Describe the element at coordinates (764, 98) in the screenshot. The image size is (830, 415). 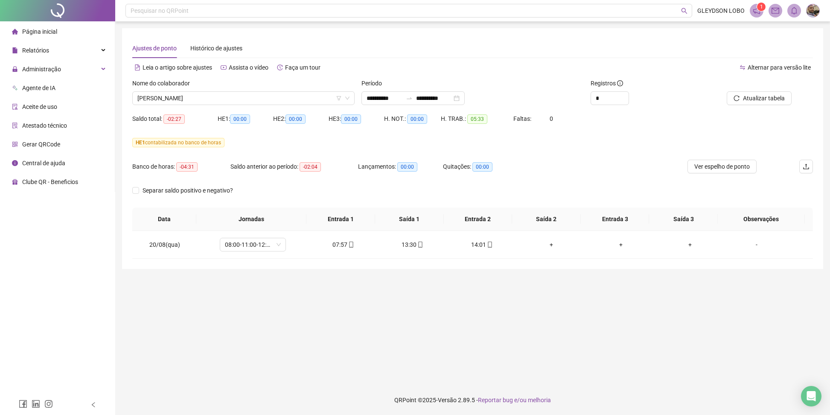
I see `span: Atualizar tabela` at that location.